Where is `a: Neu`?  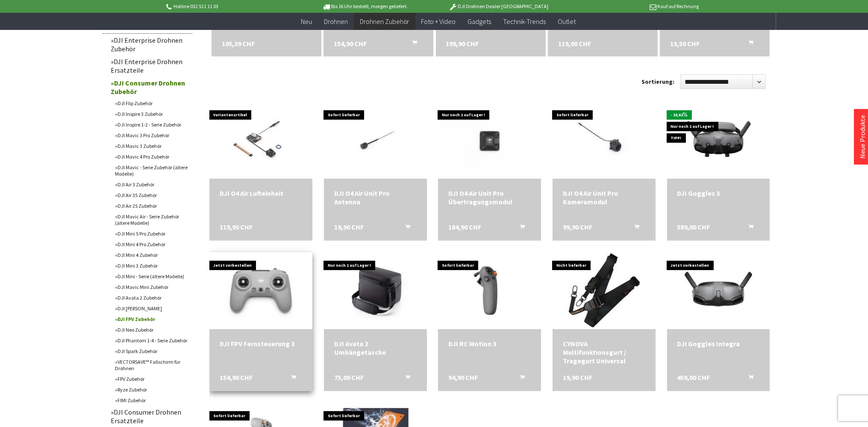
a: Neu is located at coordinates (306, 21).